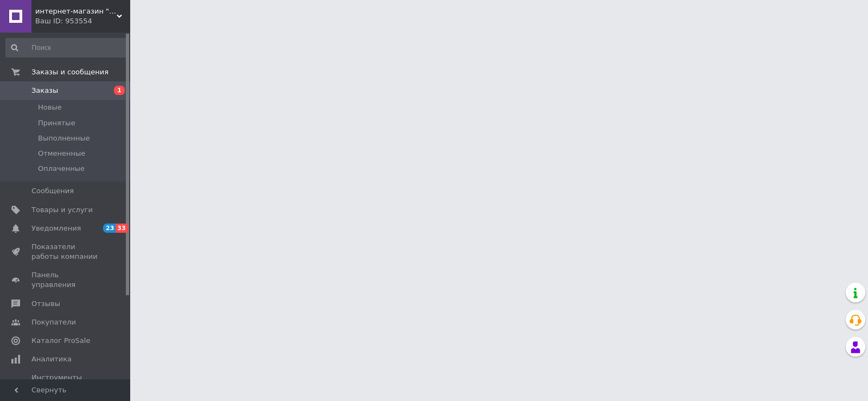  What do you see at coordinates (56, 229) in the screenshot?
I see `span: Уведомления` at bounding box center [56, 229].